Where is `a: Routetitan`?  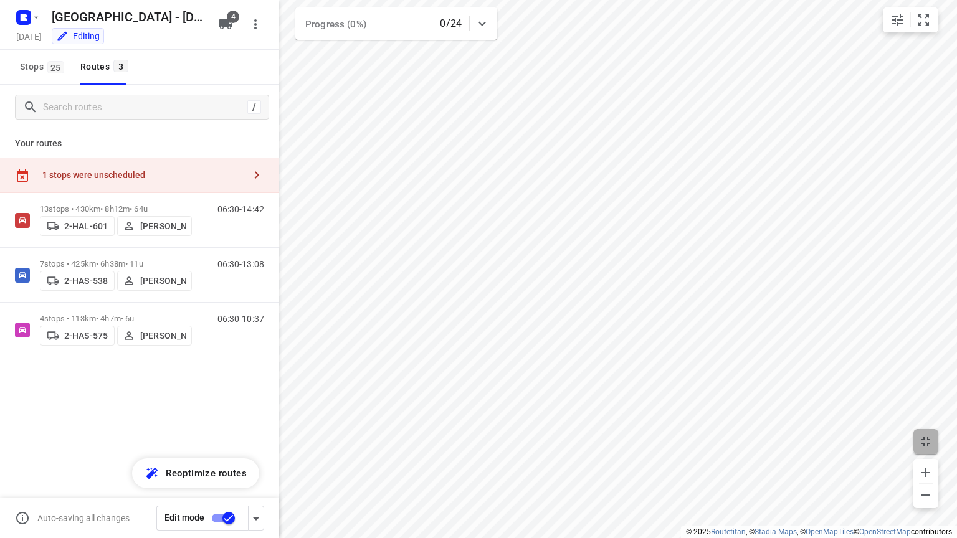 a: Routetitan is located at coordinates (729, 532).